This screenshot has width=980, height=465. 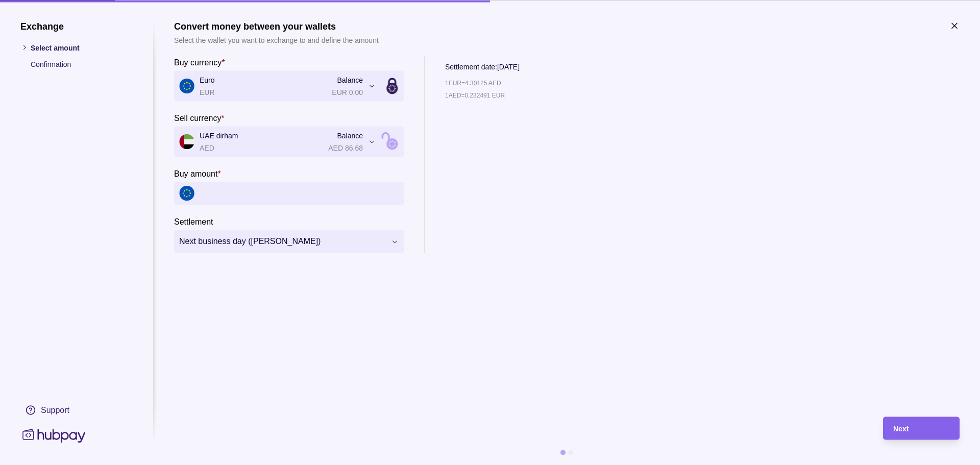 What do you see at coordinates (193, 221) in the screenshot?
I see `label: Settlement` at bounding box center [193, 221].